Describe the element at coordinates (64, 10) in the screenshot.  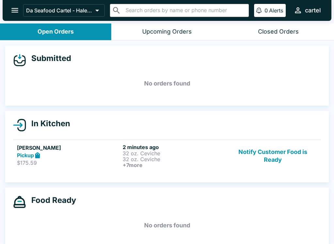
I see `button: Da Seafood Cartel - Haleiwa` at that location.